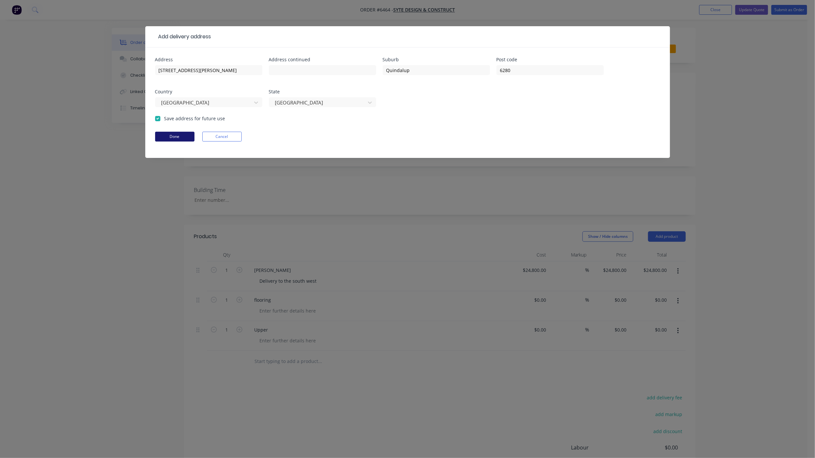  What do you see at coordinates (436, 60) in the screenshot?
I see `div: Suburb` at bounding box center [436, 60].